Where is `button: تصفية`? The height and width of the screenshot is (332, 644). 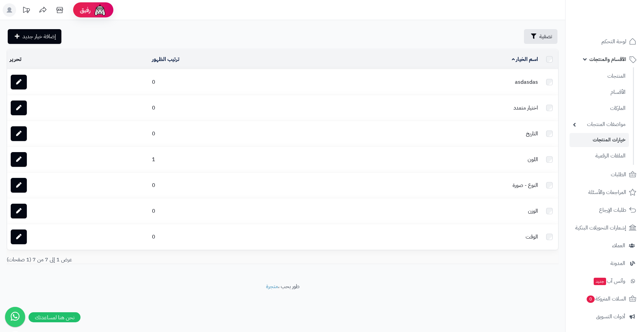 button: تصفية is located at coordinates (541, 36).